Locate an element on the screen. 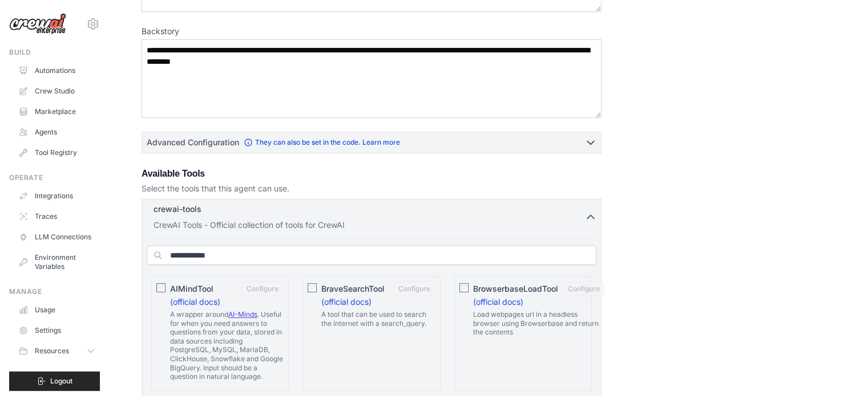 The height and width of the screenshot is (396, 868). a: They can also be set in the code. Learn more is located at coordinates (322, 142).